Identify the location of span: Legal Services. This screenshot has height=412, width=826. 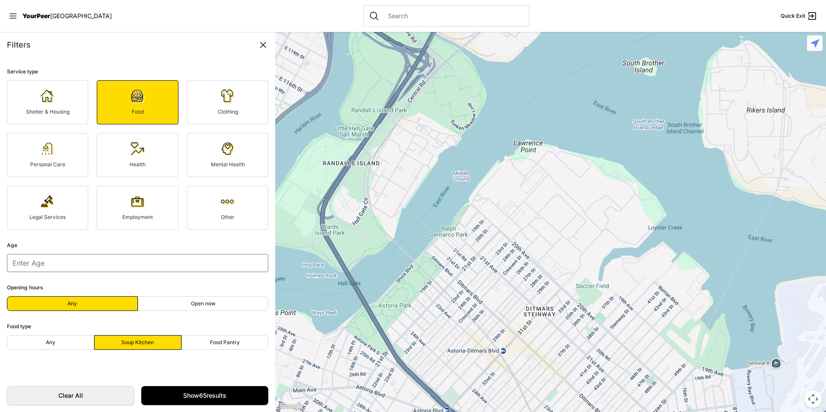
(48, 217).